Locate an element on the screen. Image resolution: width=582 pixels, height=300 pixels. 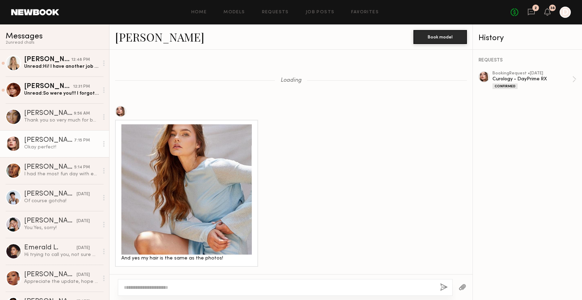
button: Book model is located at coordinates (440, 37).